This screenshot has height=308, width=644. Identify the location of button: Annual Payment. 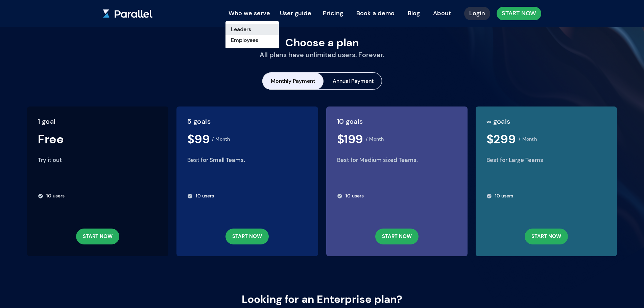
(353, 81).